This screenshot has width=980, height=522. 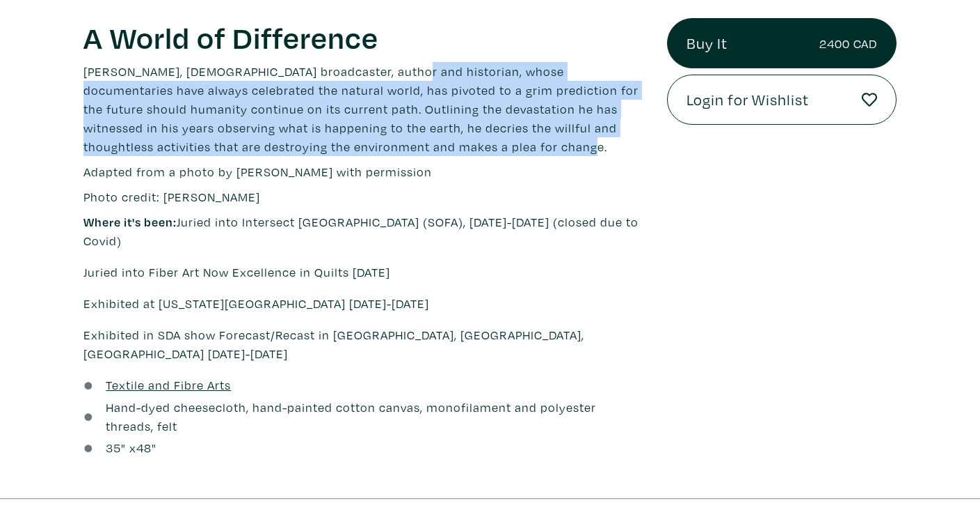 What do you see at coordinates (168, 384) in the screenshot?
I see `u: Textile and Fibre Arts` at bounding box center [168, 384].